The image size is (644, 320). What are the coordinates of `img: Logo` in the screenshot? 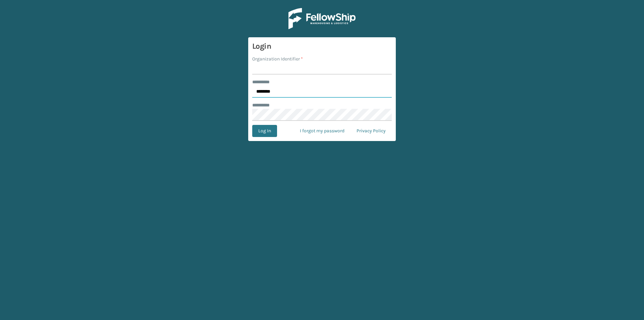 It's located at (322, 18).